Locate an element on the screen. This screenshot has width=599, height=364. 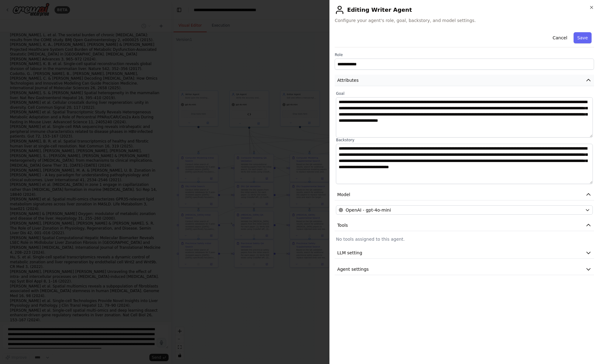
span: Attributes is located at coordinates (347, 80).